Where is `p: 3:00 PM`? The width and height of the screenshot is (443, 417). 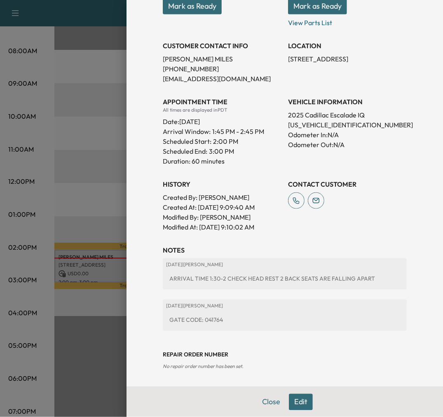
p: 3:00 PM is located at coordinates (221, 151).